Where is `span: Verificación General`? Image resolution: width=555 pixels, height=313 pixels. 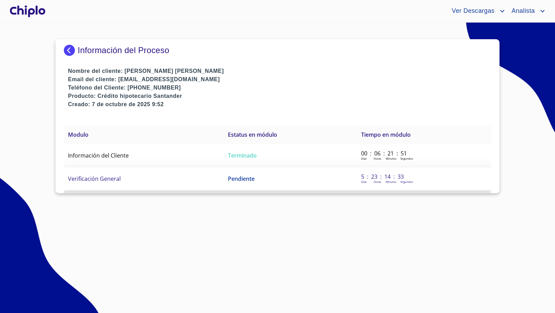 span: Verificación General is located at coordinates (94, 179).